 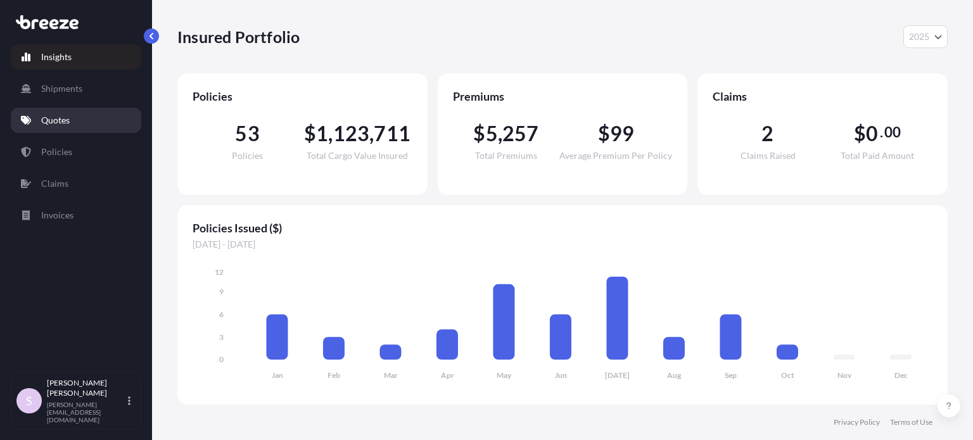 What do you see at coordinates (61, 89) in the screenshot?
I see `p: Shipments` at bounding box center [61, 89].